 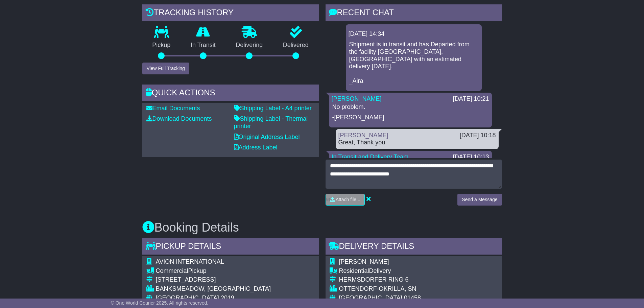 What do you see at coordinates (267, 137) in the screenshot?
I see `a: Original Address Label` at bounding box center [267, 137].